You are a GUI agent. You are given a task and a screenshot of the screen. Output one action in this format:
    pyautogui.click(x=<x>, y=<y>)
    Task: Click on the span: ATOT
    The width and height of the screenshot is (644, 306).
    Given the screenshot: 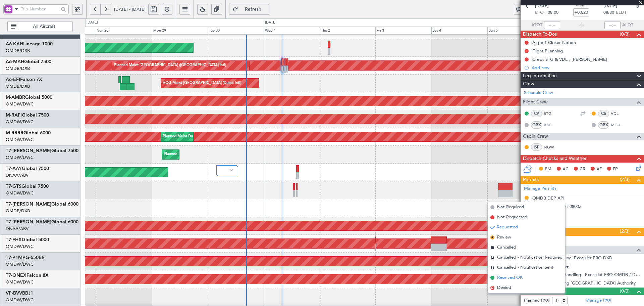 What is the action you would take?
    pyautogui.click(x=536, y=25)
    